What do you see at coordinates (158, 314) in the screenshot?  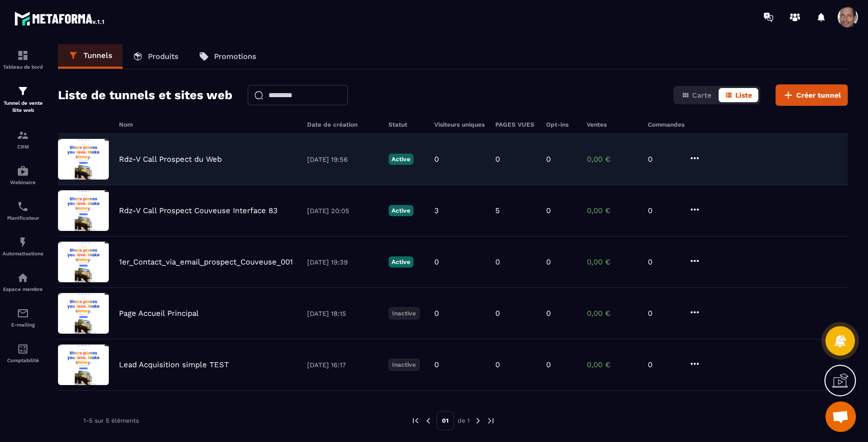 I see `p: Page Accueil Principal` at bounding box center [158, 314].